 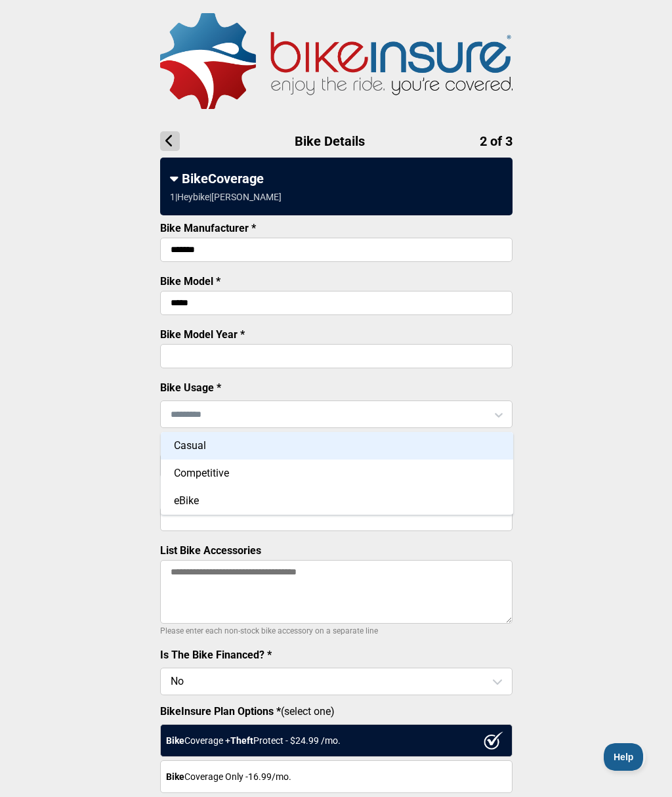 What do you see at coordinates (216, 655) in the screenshot?
I see `label: Is The Bike Financed? *` at bounding box center [216, 655].